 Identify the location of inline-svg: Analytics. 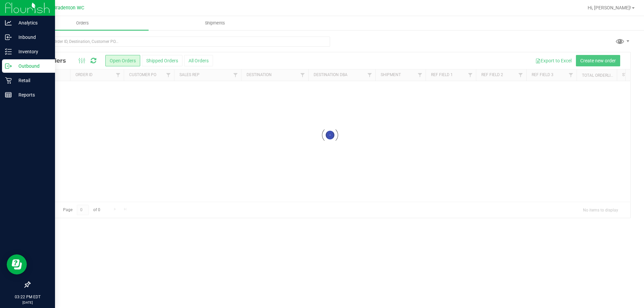
(9, 23).